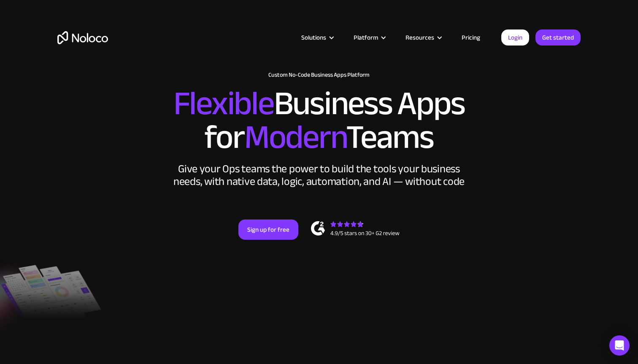 The height and width of the screenshot is (364, 638). What do you see at coordinates (223, 103) in the screenshot?
I see `span: Flexible` at bounding box center [223, 103].